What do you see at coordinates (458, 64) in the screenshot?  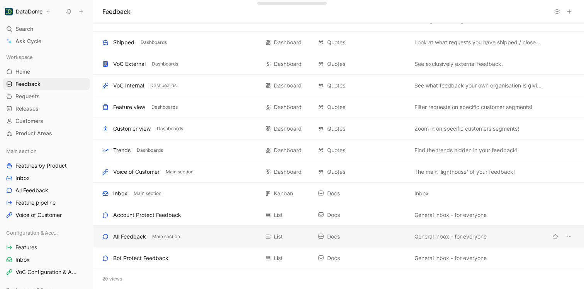 I see `button: See exclusively external feedback.` at bounding box center [458, 64].